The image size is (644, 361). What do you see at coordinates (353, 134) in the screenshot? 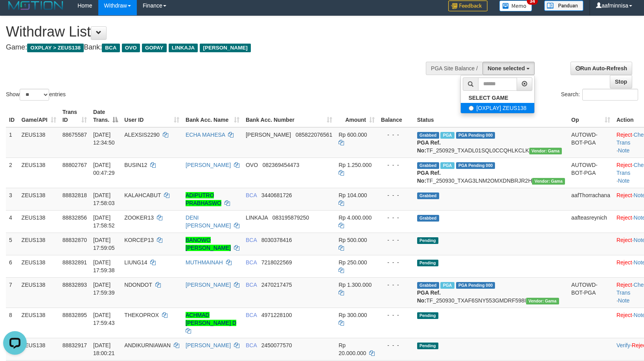
I see `span: Rp 600.000` at bounding box center [353, 134].